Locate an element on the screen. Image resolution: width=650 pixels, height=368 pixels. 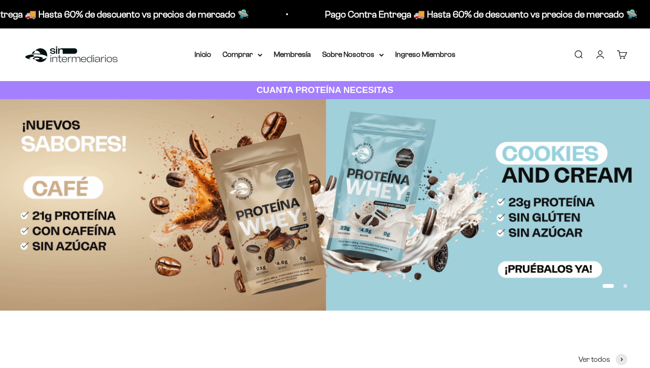
span: Ver todos is located at coordinates (594, 360).